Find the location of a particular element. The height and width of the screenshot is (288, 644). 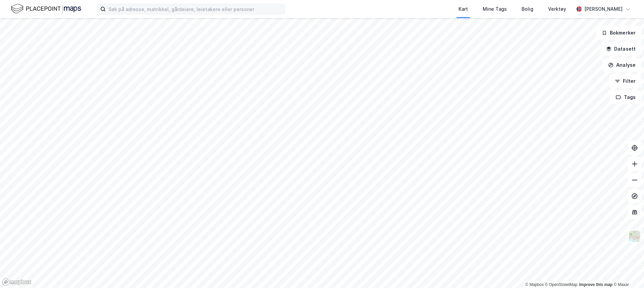

a: Improve this map is located at coordinates (596, 284).